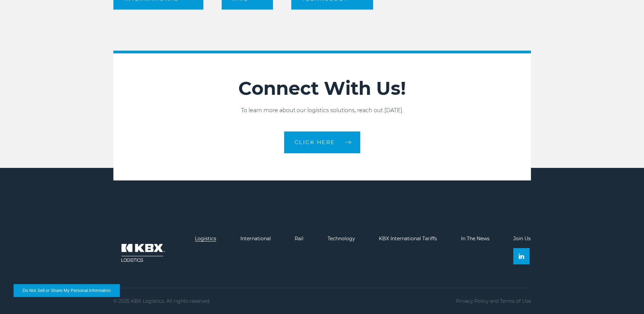 This screenshot has height=314, width=644. Describe the element at coordinates (162, 301) in the screenshot. I see `p: © 2025 KBX Logistics. All rights reserved.` at that location.